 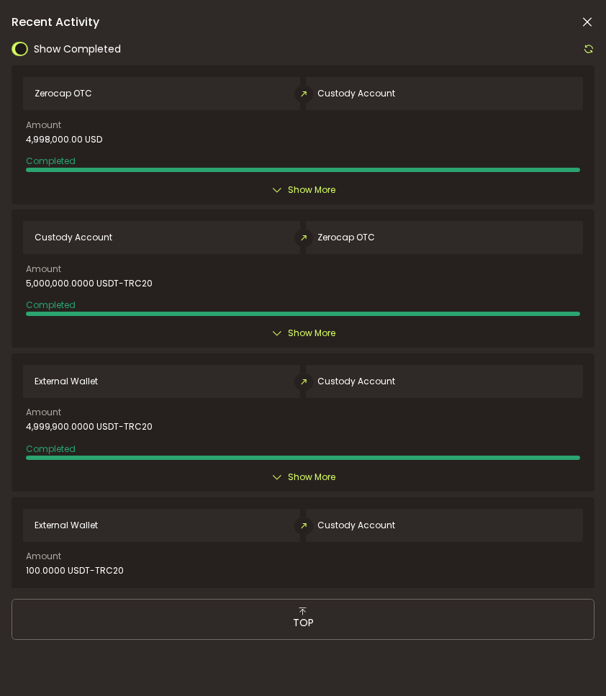 What do you see at coordinates (303, 622) in the screenshot?
I see `span: TOP` at bounding box center [303, 622].